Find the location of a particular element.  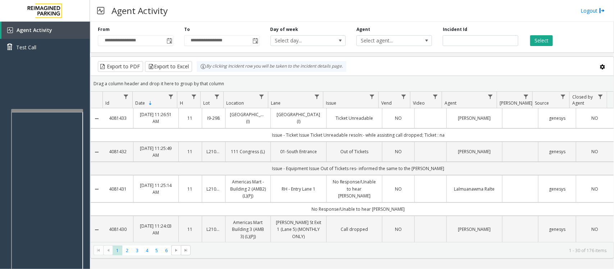

label: Day of week is located at coordinates (284, 29).